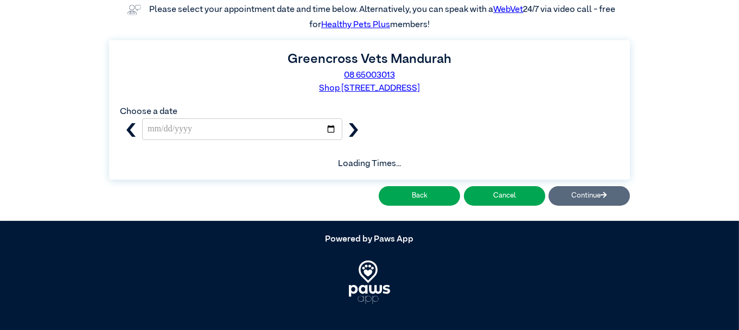  Describe the element at coordinates (134, 10) in the screenshot. I see `img: vet` at that location.